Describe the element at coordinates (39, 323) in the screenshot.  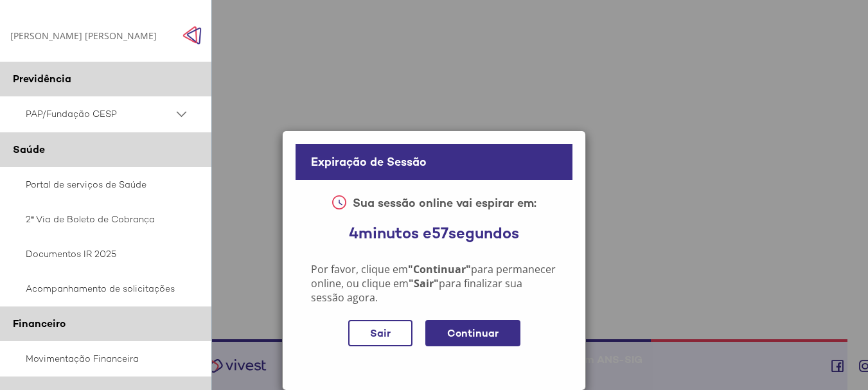
I see `span: Financeiro` at that location.